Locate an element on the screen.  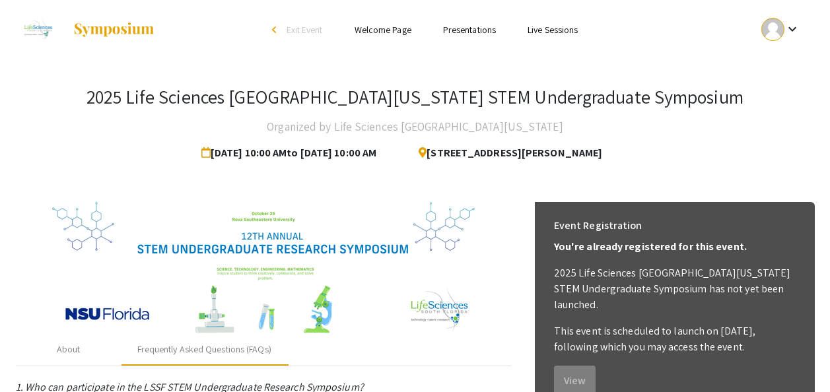
div: About is located at coordinates (69, 349).